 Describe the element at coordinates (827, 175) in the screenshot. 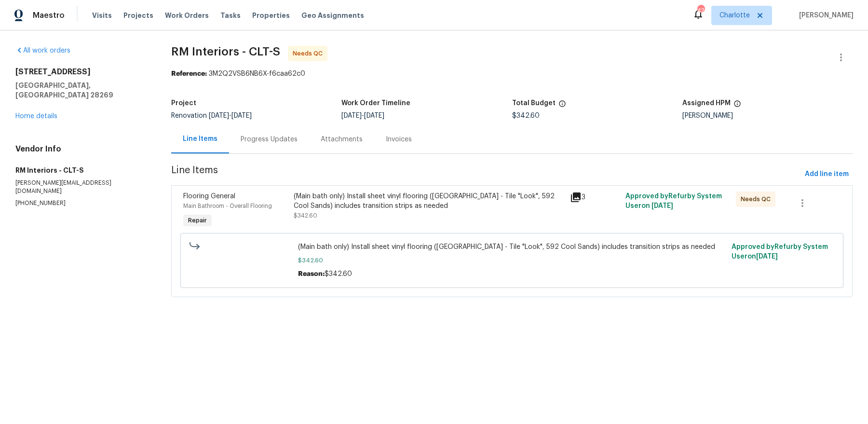

I see `button: Add line item` at that location.